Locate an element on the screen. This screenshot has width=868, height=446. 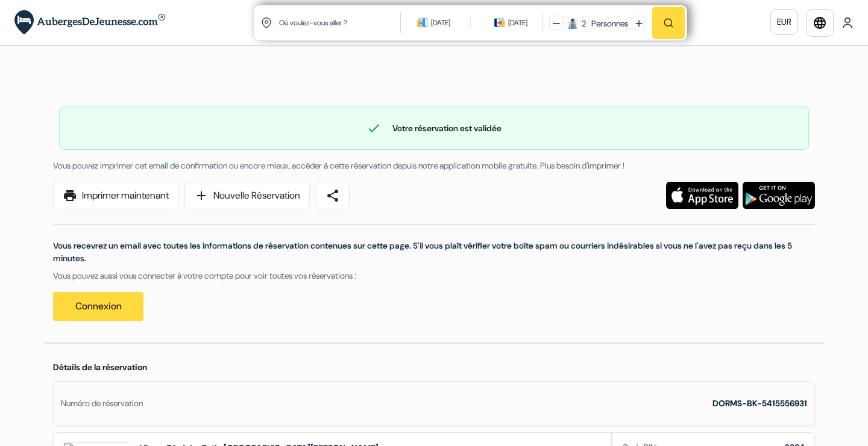
i: language is located at coordinates (820, 23).